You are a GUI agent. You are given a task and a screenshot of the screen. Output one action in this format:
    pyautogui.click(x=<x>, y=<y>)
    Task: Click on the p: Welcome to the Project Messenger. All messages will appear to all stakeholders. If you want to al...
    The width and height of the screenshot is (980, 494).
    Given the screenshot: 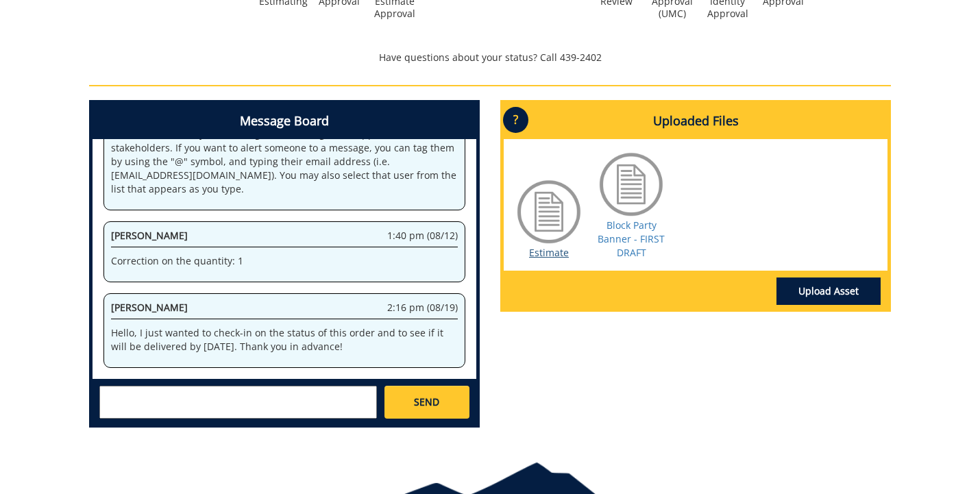 What is the action you would take?
    pyautogui.click(x=284, y=162)
    